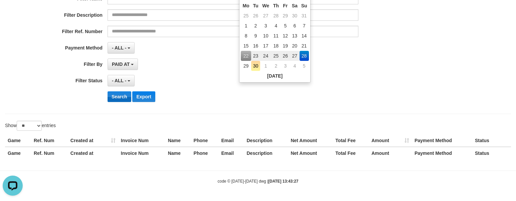  I want to click on td: 13, so click(295, 36).